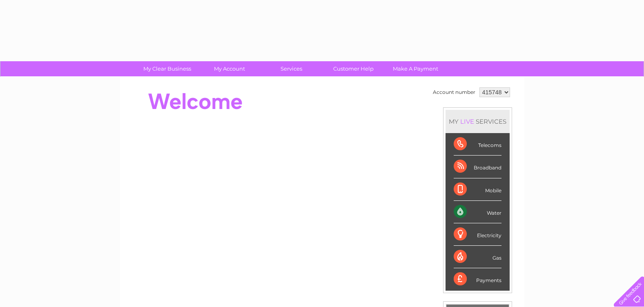 The height and width of the screenshot is (307, 644). Describe the element at coordinates (477, 166) in the screenshot. I see `div: Broadband` at that location.